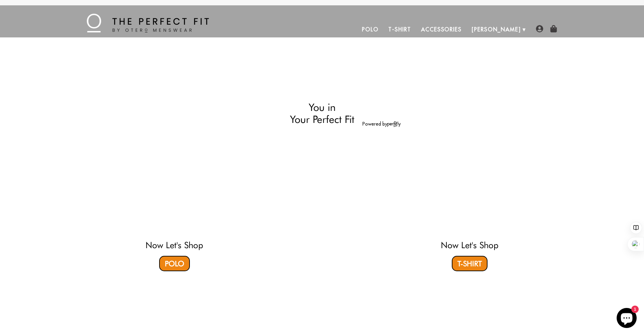  I want to click on inbox-online-store-chat: Shopify online store chat, so click(627, 319).